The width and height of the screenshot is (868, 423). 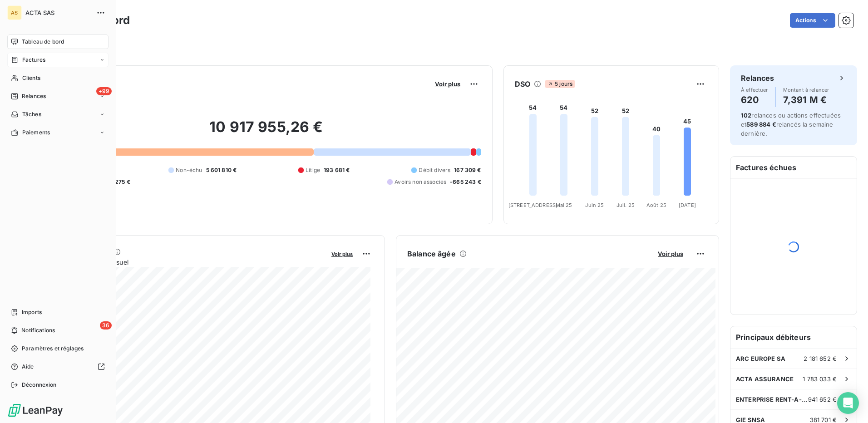 I want to click on span: relances ou actions effectuées et relancés la semaine dernière., so click(x=791, y=124).